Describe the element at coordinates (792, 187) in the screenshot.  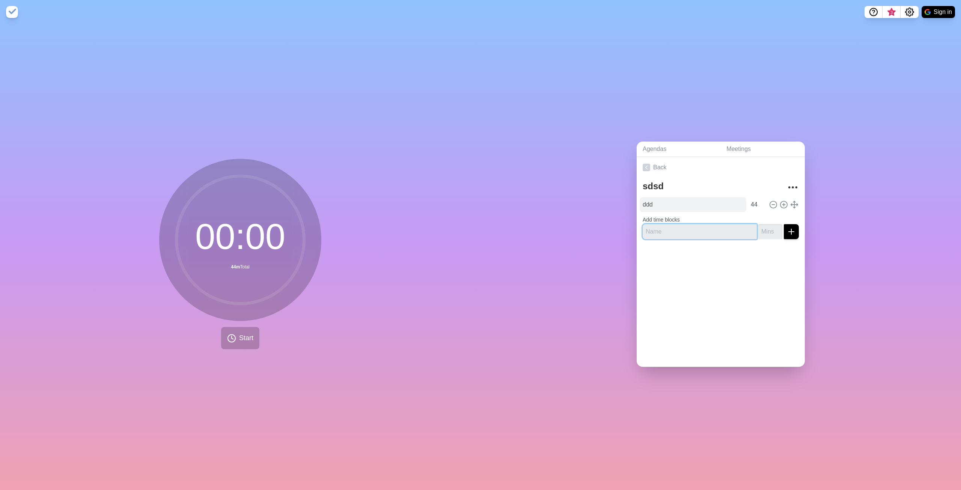
I see `button: More` at that location.